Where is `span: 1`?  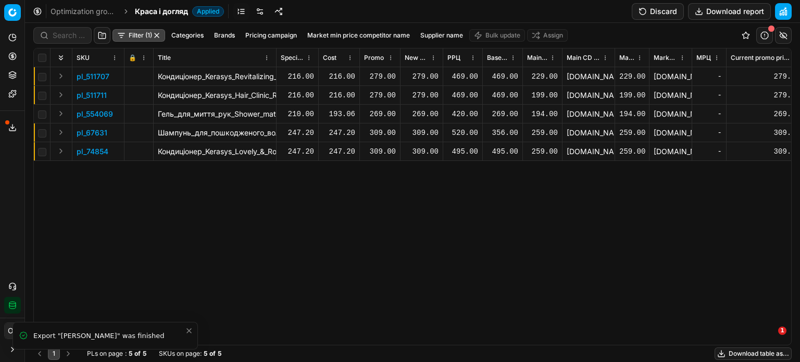
span: 1 is located at coordinates (782, 331).